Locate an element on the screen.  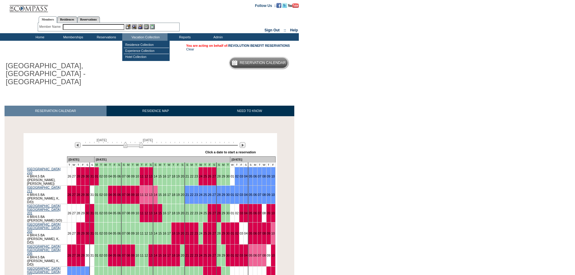
a: 17 is located at coordinates (169, 195).